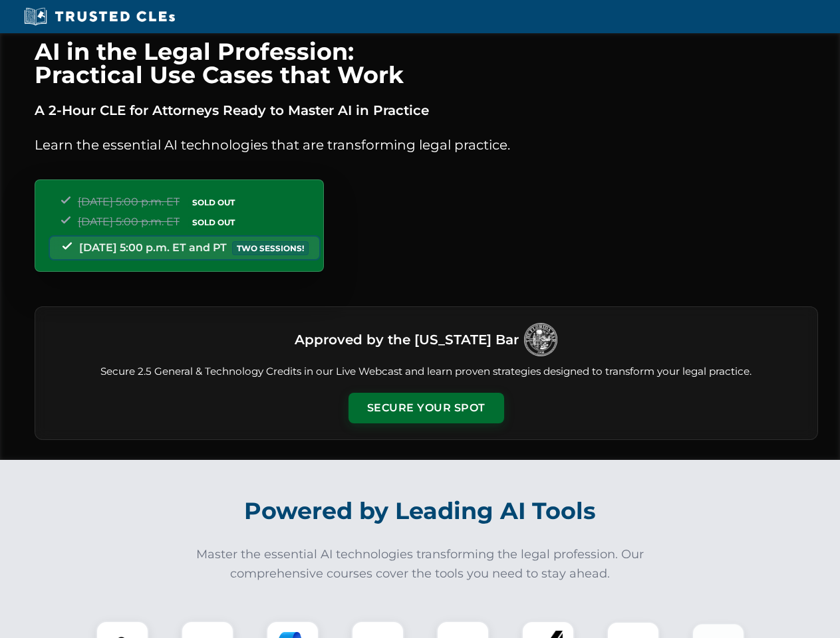  I want to click on p: A 2-Hour CLE for Attorneys Ready to Master AI in Practice, so click(427, 111).